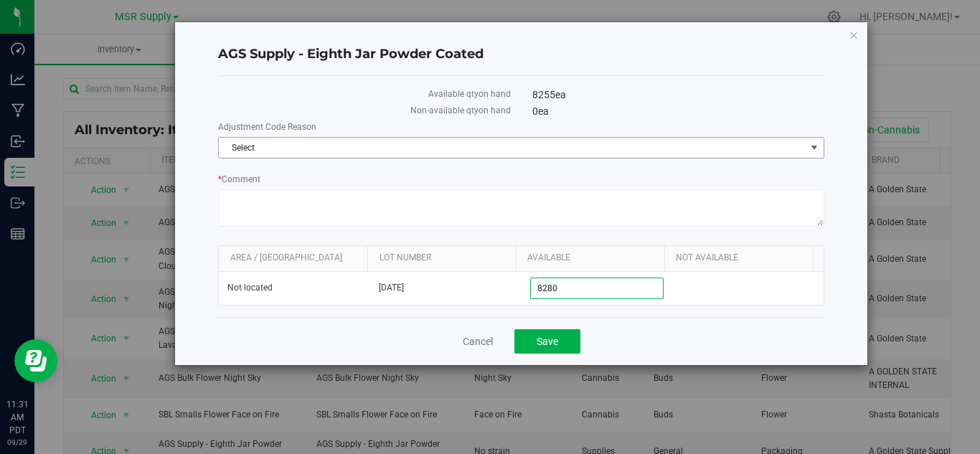 This screenshot has height=454, width=980. What do you see at coordinates (445, 258) in the screenshot?
I see `a: Lot Number` at bounding box center [445, 258].